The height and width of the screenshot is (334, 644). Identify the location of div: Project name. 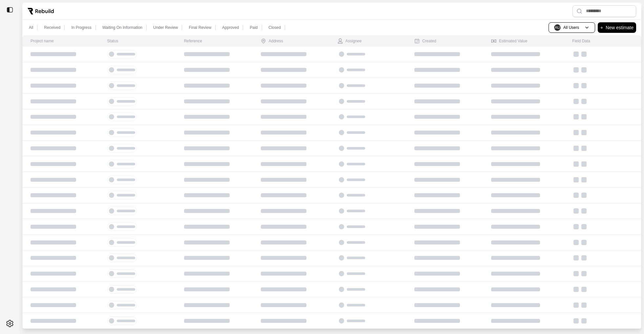
(42, 41).